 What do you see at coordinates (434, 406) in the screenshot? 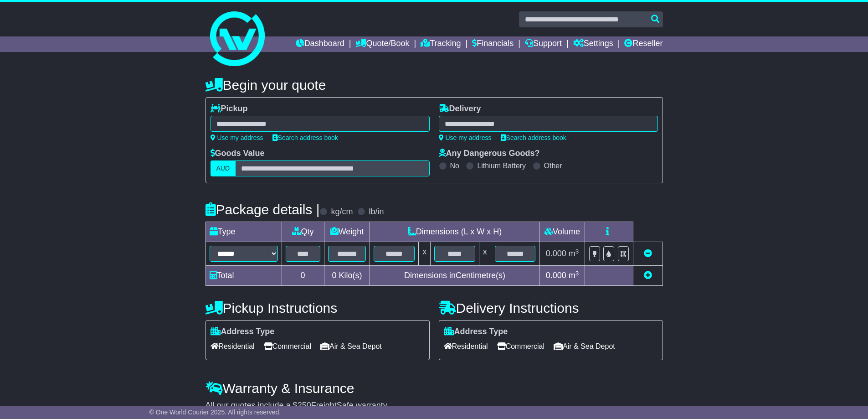
I see `div: All our quotes include a $ FreightSafe warranty.` at bounding box center [434, 406].